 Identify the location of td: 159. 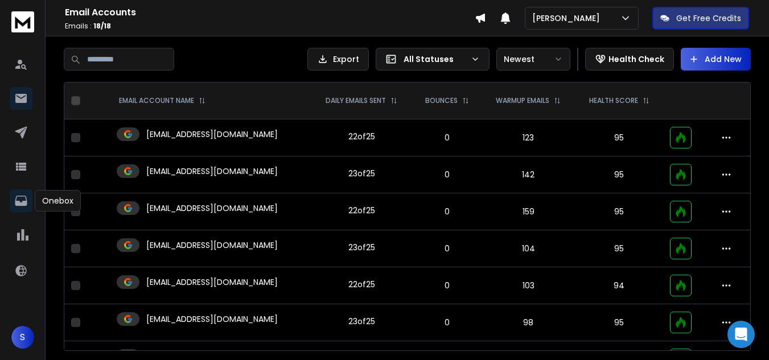
(528, 212).